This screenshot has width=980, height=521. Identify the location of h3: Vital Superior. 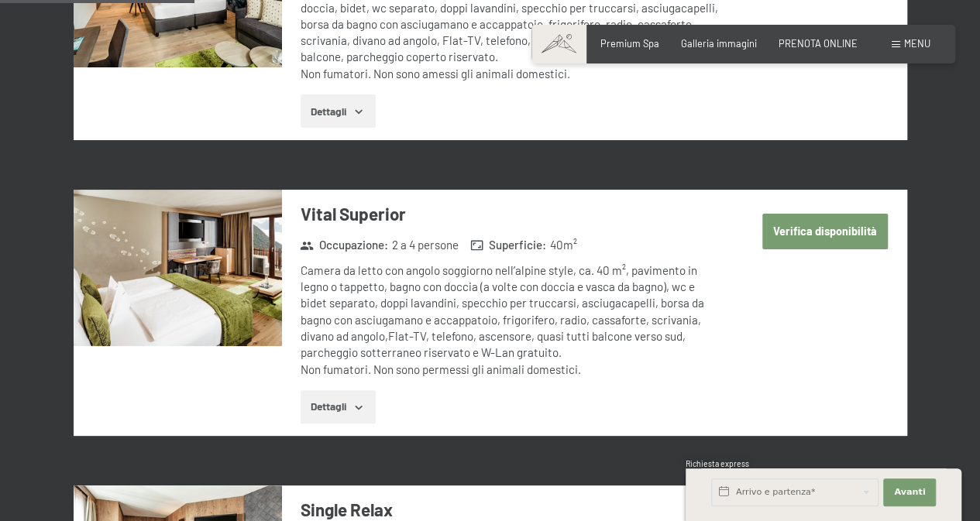
(509, 213).